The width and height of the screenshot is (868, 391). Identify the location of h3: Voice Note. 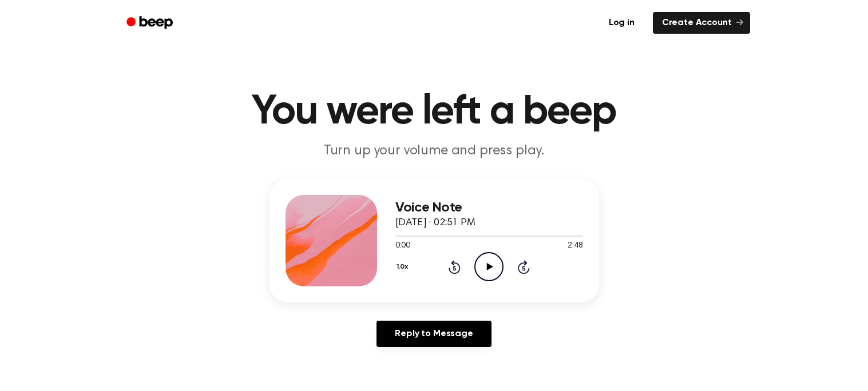
(489, 208).